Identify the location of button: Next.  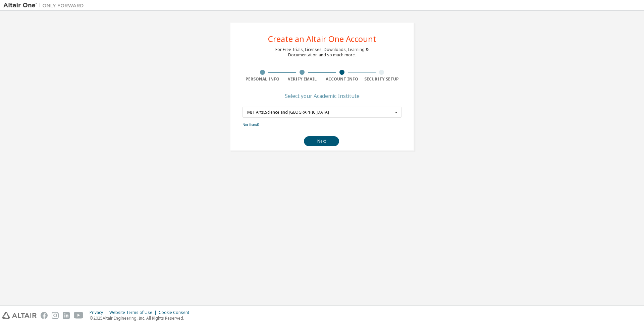
(321, 141).